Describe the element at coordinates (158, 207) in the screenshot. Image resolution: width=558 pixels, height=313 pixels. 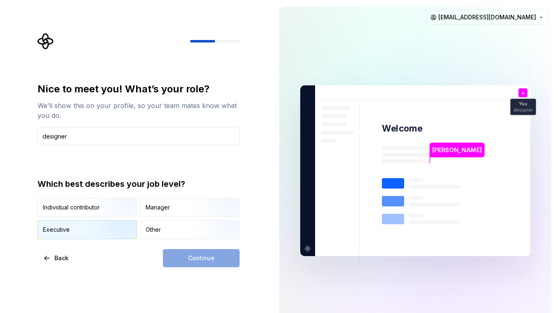
I see `div: Manager` at that location.